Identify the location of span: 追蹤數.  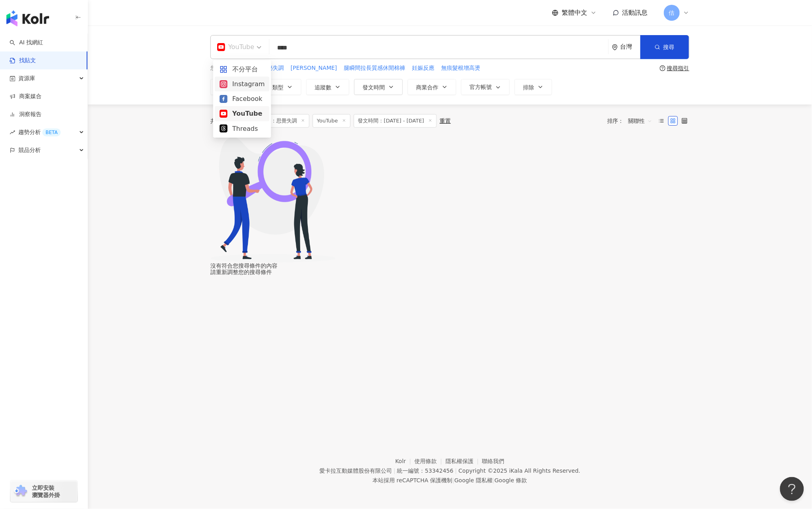
(323, 87).